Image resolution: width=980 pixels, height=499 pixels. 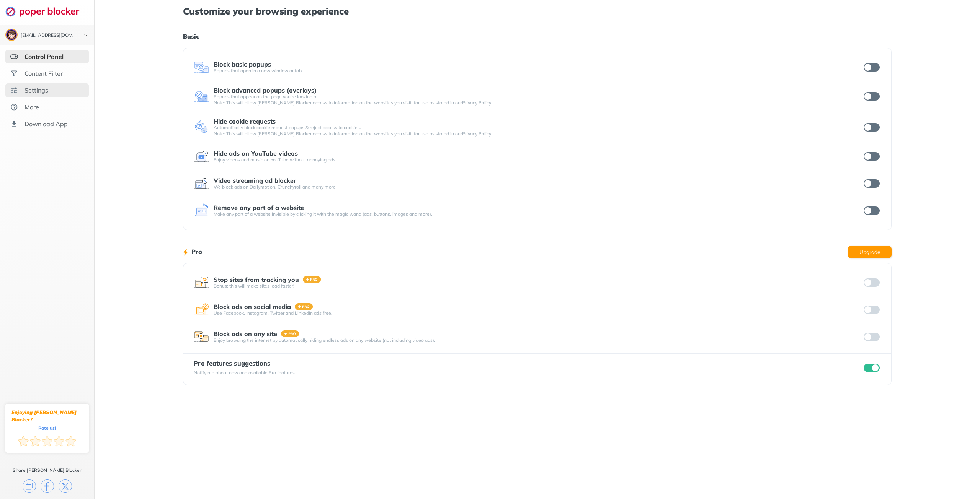 What do you see at coordinates (869, 252) in the screenshot?
I see `button: Upgrade` at bounding box center [869, 252].